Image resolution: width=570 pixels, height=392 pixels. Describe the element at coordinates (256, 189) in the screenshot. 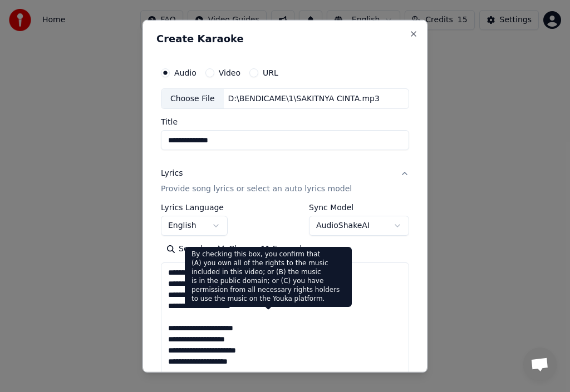

I see `p: Provide song lyrics or select an auto lyrics model` at that location.